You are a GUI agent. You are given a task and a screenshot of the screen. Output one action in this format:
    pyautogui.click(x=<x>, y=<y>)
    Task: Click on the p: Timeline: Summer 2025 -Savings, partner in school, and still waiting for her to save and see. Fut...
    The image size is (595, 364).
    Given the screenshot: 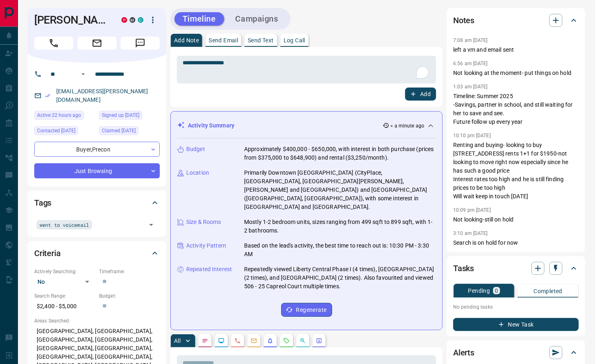 What is the action you would take?
    pyautogui.click(x=516, y=109)
    